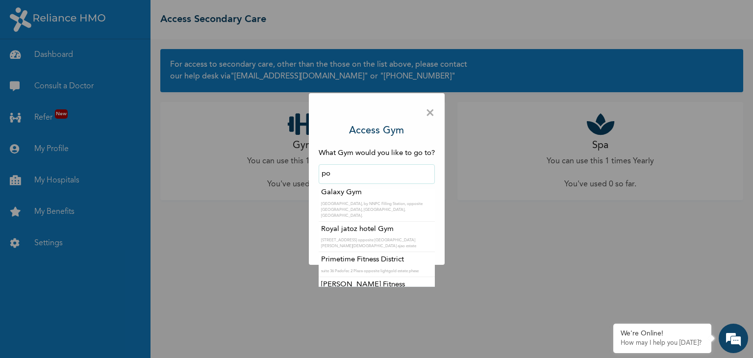 This screenshot has width=753, height=358. I want to click on p: suite 36 Padofec 2 Plaza opposite lightgold estate phase, so click(377, 271).